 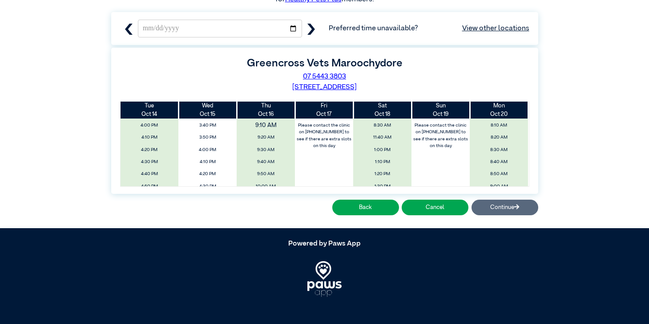 What do you see at coordinates (324, 110) in the screenshot?
I see `th: Oct 17` at bounding box center [324, 110].